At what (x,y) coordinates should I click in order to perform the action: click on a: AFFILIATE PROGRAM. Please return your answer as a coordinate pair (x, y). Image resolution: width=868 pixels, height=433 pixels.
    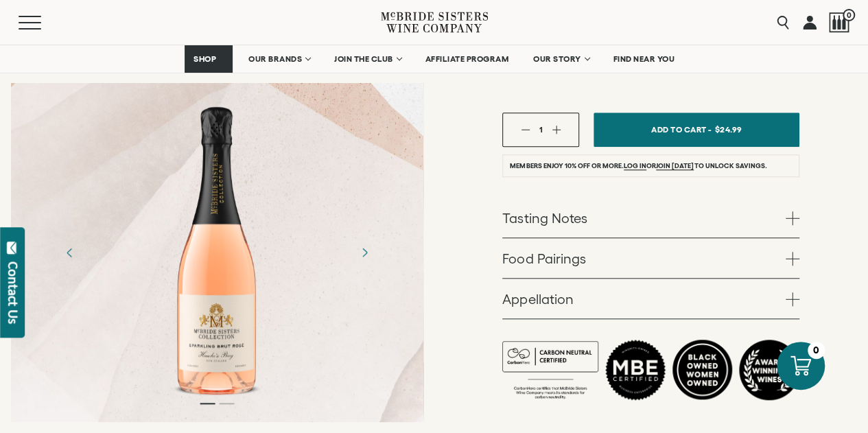
    Looking at the image, I should click on (467, 59).